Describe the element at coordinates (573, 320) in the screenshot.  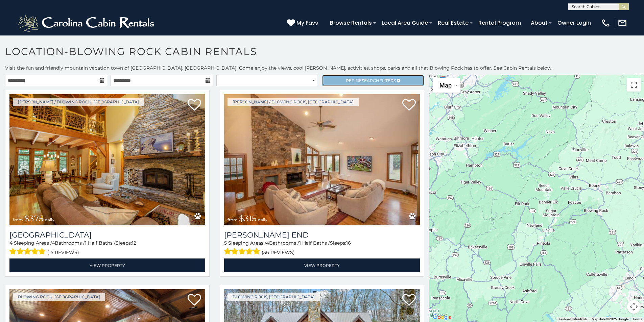
I see `button: Keyboard shortcuts` at that location.